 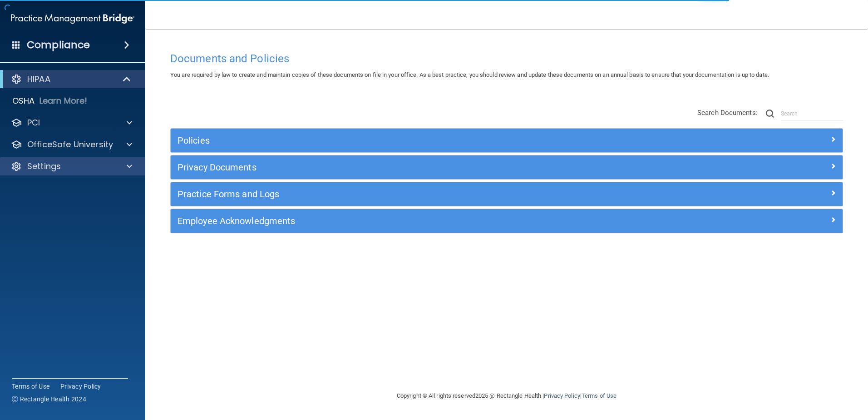 What do you see at coordinates (49, 399) in the screenshot?
I see `span: Ⓒ Rectangle Health 2024` at bounding box center [49, 399].